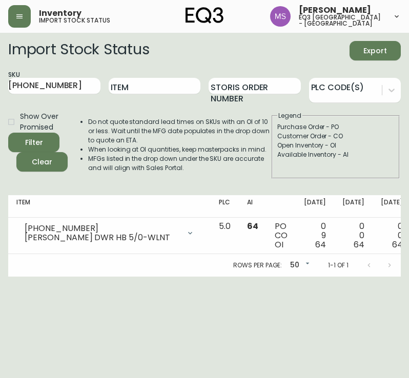 The height and width of the screenshot is (378, 409). Describe the element at coordinates (224, 206) in the screenshot. I see `th: PLC` at that location.